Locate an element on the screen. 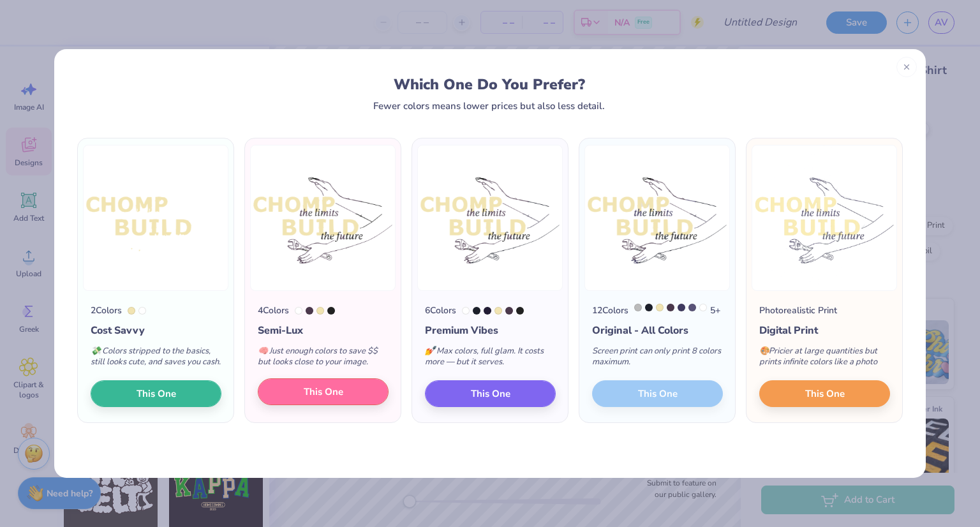 The image size is (980, 527). div: 2 Colors is located at coordinates (106, 310).